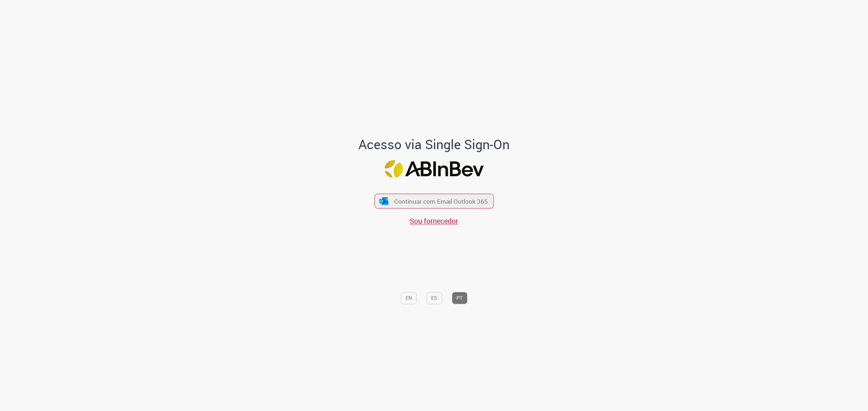  Describe the element at coordinates (434, 169) in the screenshot. I see `img: Logo ABInBev` at that location.